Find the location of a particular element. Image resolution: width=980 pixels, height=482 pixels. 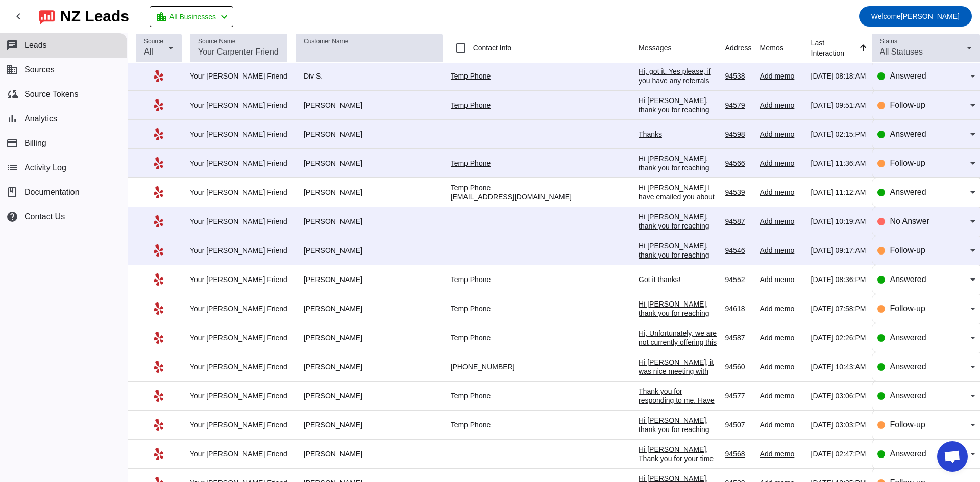

span: Documentation is located at coordinates (52, 192).